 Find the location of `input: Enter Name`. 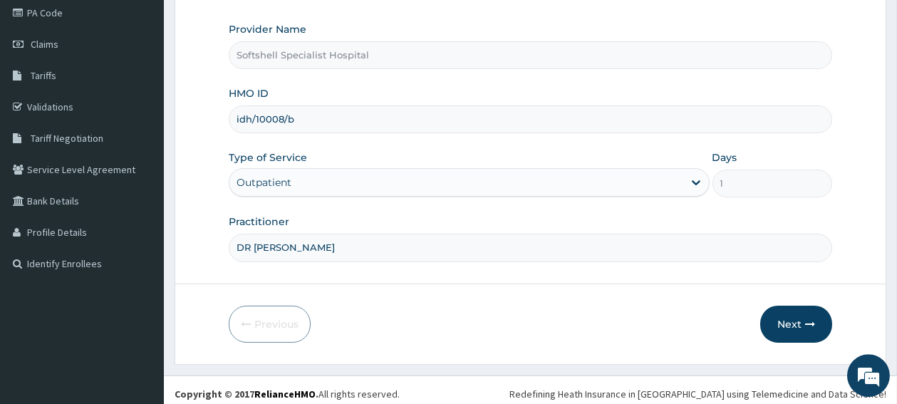

input: Enter Name is located at coordinates (530, 247).